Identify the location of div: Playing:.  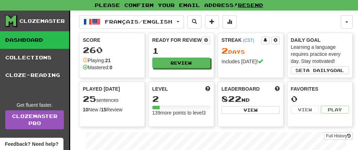
(96, 60).